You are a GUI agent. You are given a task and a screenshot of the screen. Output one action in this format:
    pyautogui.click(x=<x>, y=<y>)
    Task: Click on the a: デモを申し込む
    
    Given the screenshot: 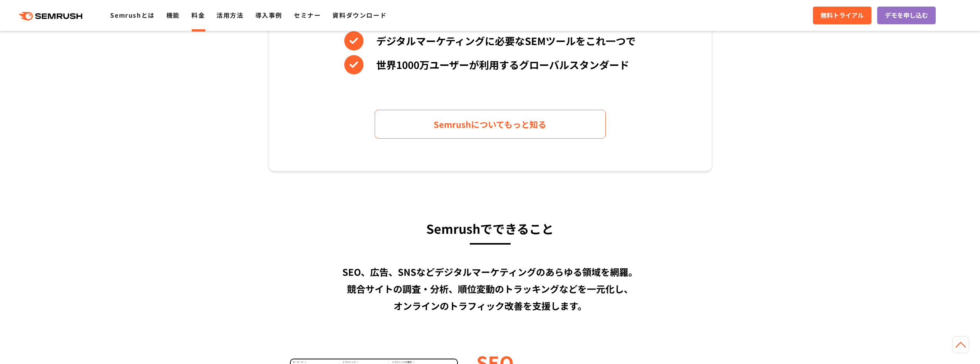 What is the action you would take?
    pyautogui.click(x=906, y=15)
    